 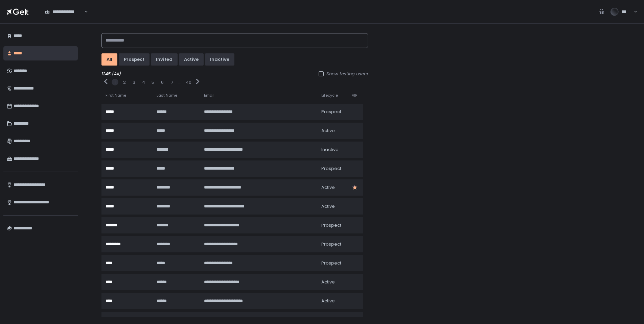 What do you see at coordinates (191, 60) in the screenshot?
I see `div: active` at bounding box center [191, 60].